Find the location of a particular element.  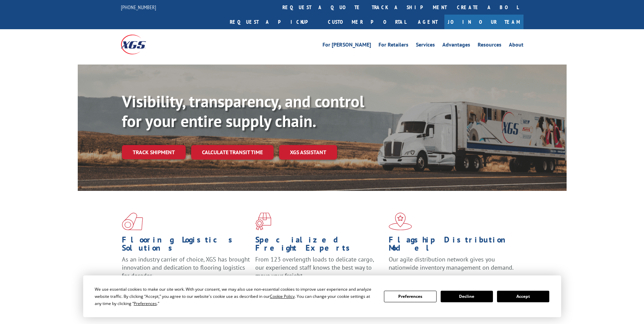

div: We use essential cookies to make our site work. With your consent, we may also use non-essential ... is located at coordinates (235, 296).